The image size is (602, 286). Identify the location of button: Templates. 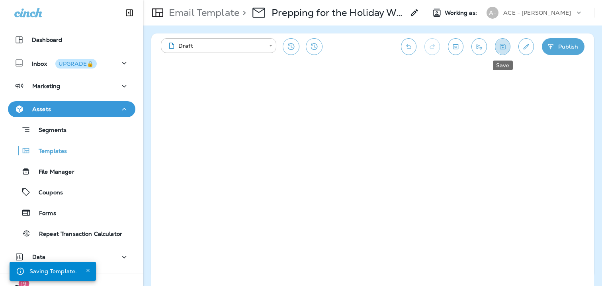
(72, 151).